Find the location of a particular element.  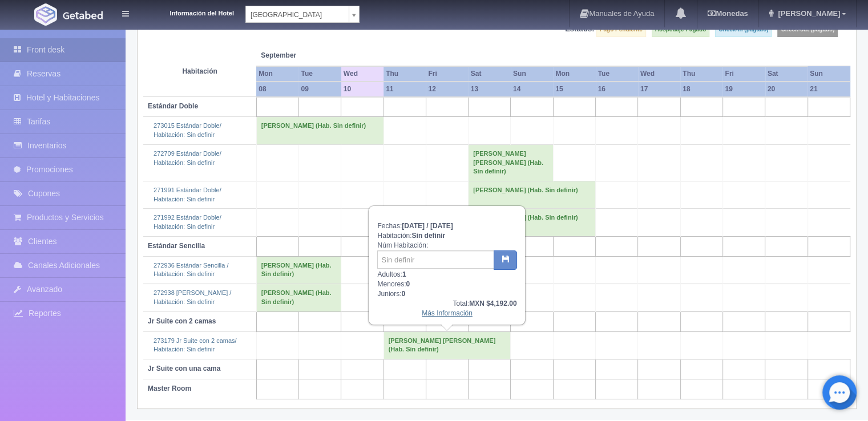

th: 17 is located at coordinates (659, 89).